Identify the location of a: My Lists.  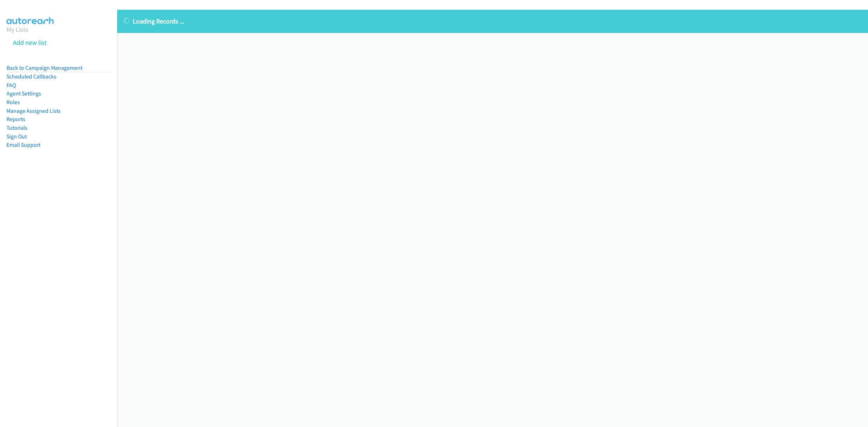
(17, 29).